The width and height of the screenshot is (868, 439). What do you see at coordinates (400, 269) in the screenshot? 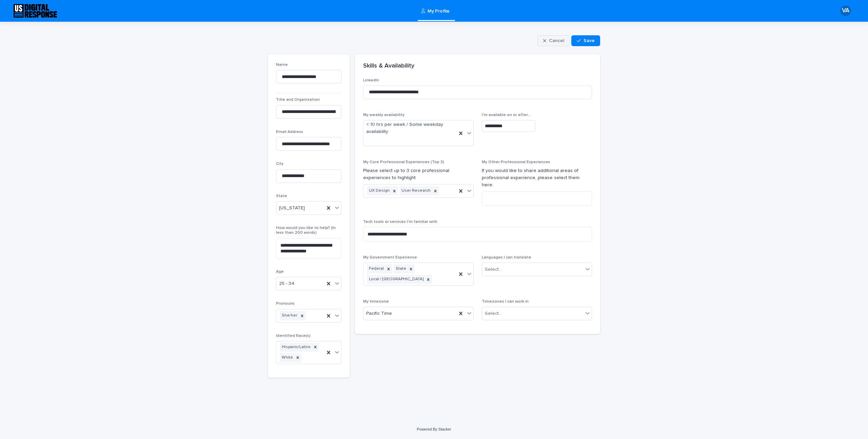
I see `div: State` at bounding box center [400, 269].